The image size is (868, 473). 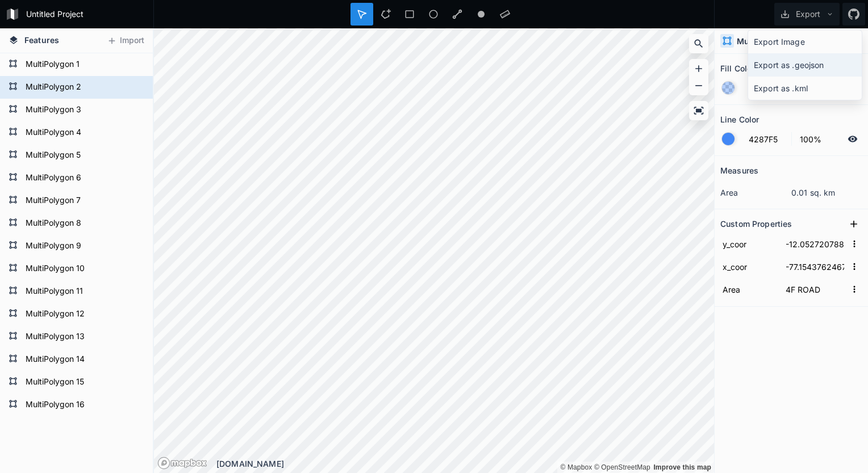 What do you see at coordinates (126, 41) in the screenshot?
I see `button: Import` at bounding box center [126, 41].